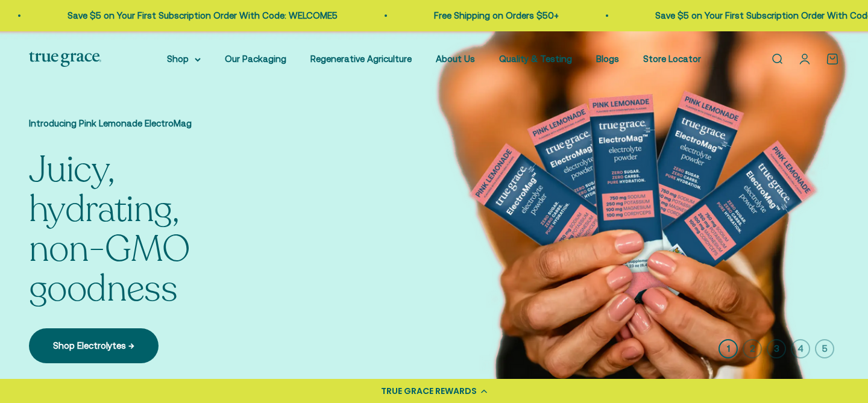 This screenshot has height=403, width=868. Describe the element at coordinates (536, 59) in the screenshot. I see `a: Quality & Testing` at that location.